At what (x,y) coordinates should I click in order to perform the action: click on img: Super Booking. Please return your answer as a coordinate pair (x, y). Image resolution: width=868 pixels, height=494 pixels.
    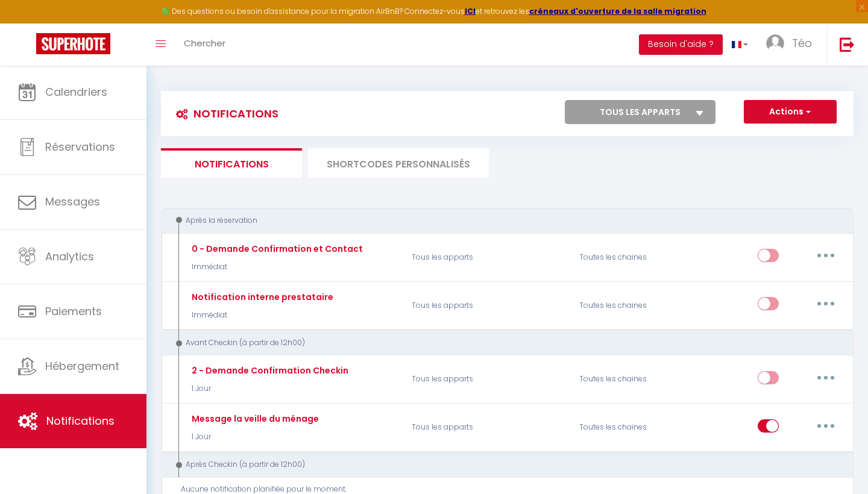
    Looking at the image, I should click on (73, 43).